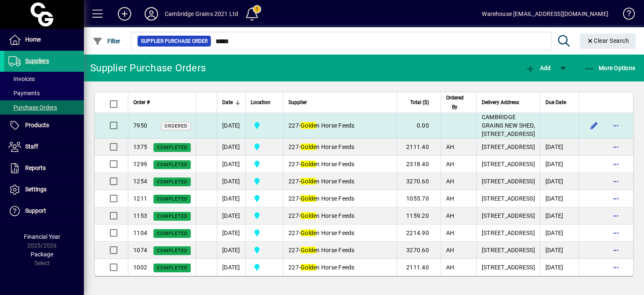 The height and width of the screenshot is (295, 644). Describe the element at coordinates (106, 41) in the screenshot. I see `button: Filter` at that location.